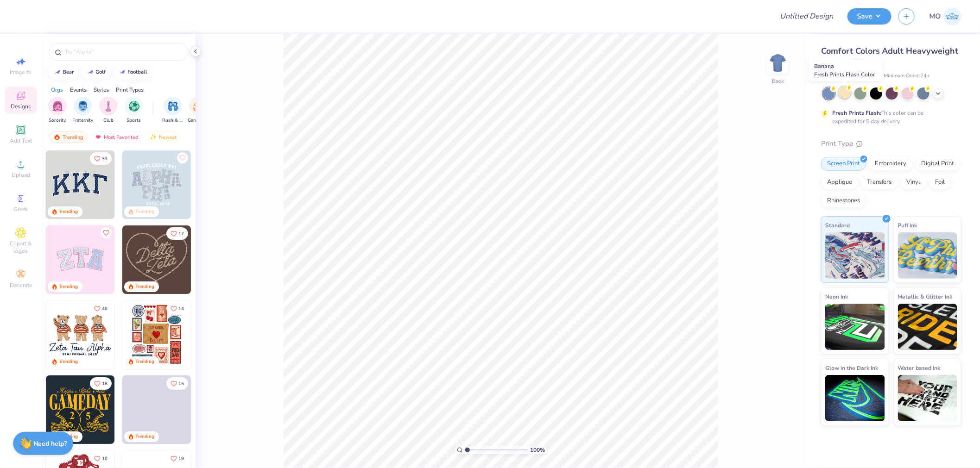 The height and width of the screenshot is (468, 980). I want to click on div: Digital Print, so click(938, 164).